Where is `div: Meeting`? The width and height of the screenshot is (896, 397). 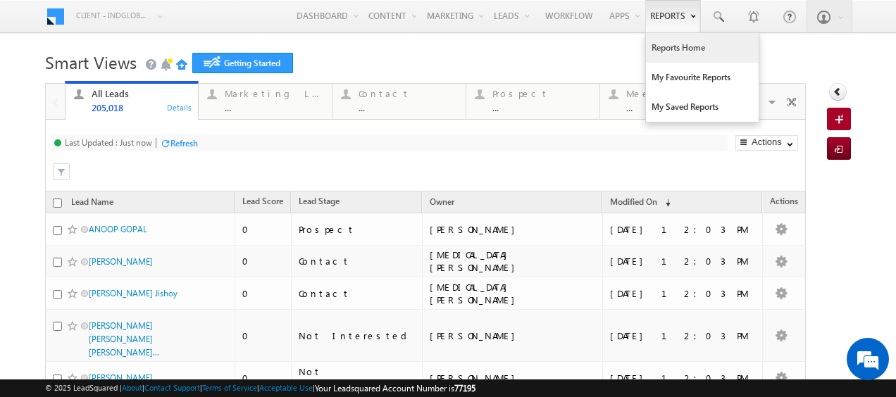 div: Meeting is located at coordinates (675, 94).